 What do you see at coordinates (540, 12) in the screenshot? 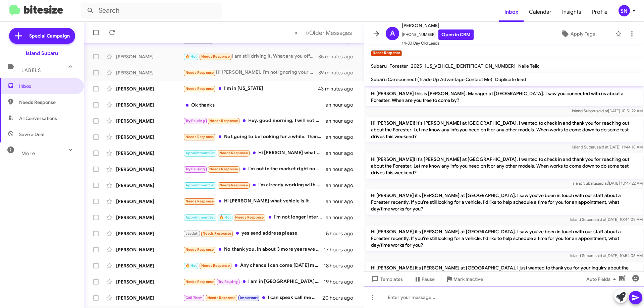
I see `span: Calendar` at bounding box center [540, 12].